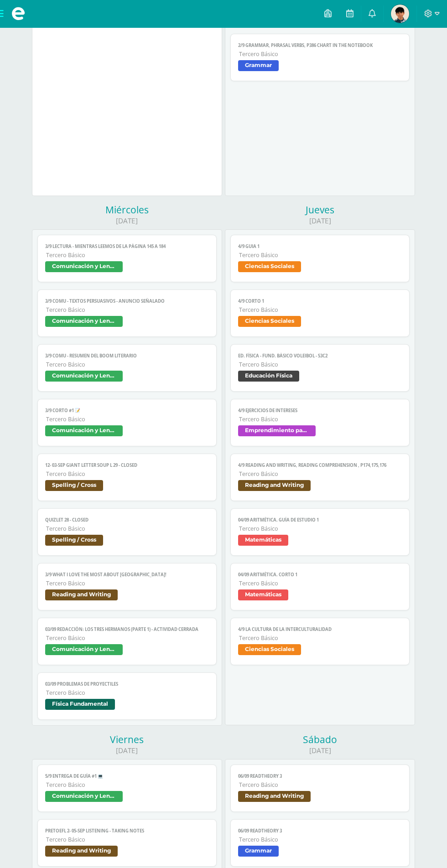 The height and width of the screenshot is (868, 447). Describe the element at coordinates (320, 739) in the screenshot. I see `div: Sábado` at that location.